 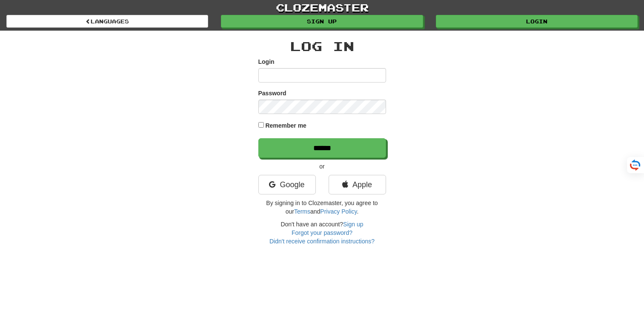 What do you see at coordinates (323, 233) in the screenshot?
I see `div: Don't have an account?` at bounding box center [323, 233].